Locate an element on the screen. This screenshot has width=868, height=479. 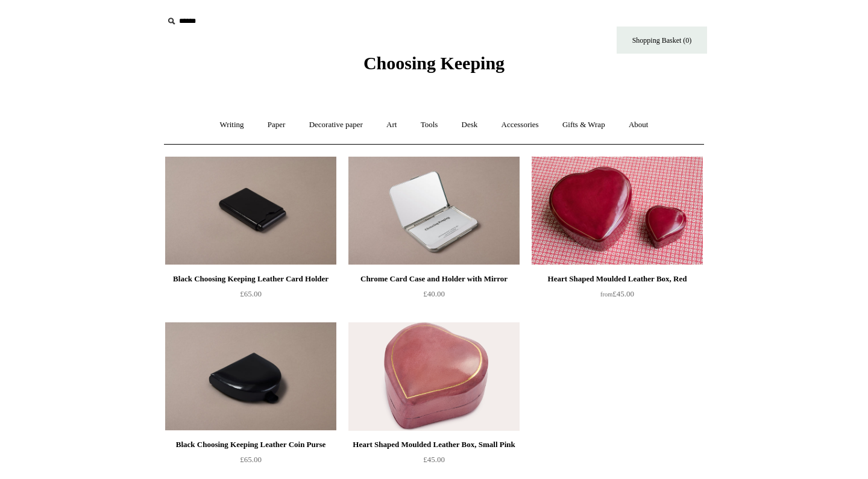
div: Chrome Card Case and Holder with Mirror is located at coordinates (434, 279).